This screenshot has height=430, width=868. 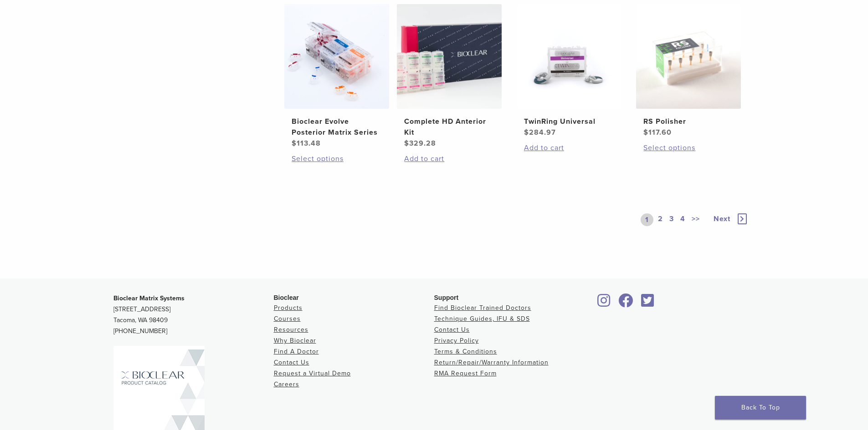 What do you see at coordinates (569, 56) in the screenshot?
I see `img: TwinRing Universal` at bounding box center [569, 56].